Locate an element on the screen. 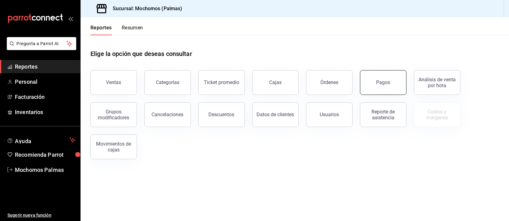  div: Ventas is located at coordinates (114, 82).